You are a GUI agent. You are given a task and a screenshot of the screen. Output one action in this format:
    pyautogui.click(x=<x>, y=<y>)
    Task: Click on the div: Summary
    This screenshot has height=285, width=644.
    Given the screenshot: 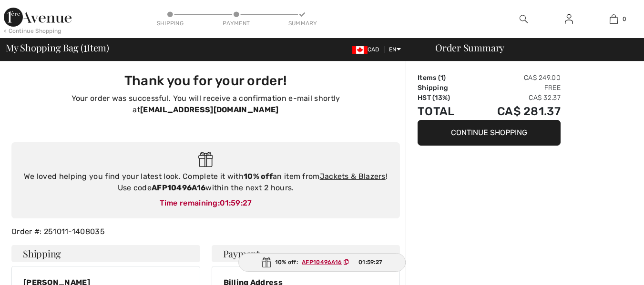 What is the action you would take?
    pyautogui.click(x=303, y=23)
    